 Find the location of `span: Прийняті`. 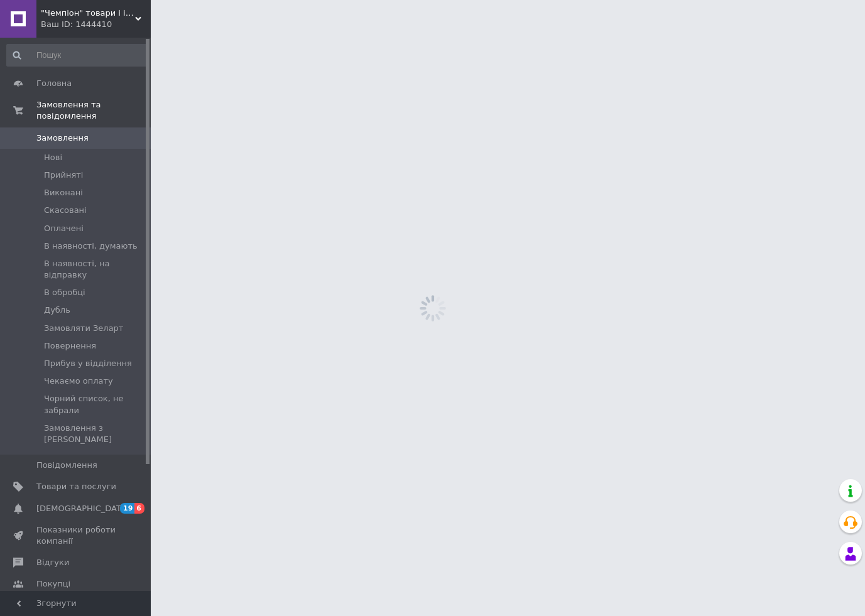

span: Прийняті is located at coordinates (63, 175).